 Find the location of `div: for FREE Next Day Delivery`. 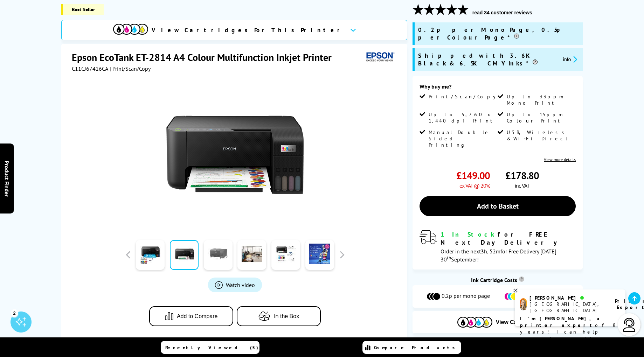

div: for FREE Next Day Delivery is located at coordinates (508, 238).